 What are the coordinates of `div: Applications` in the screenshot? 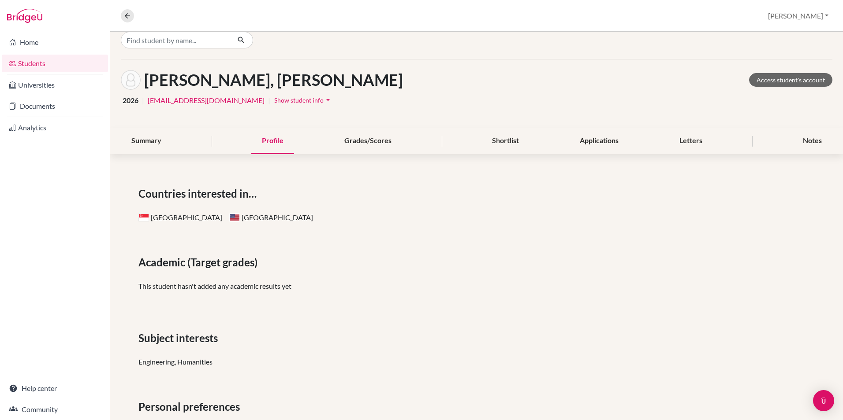 It's located at (599, 141).